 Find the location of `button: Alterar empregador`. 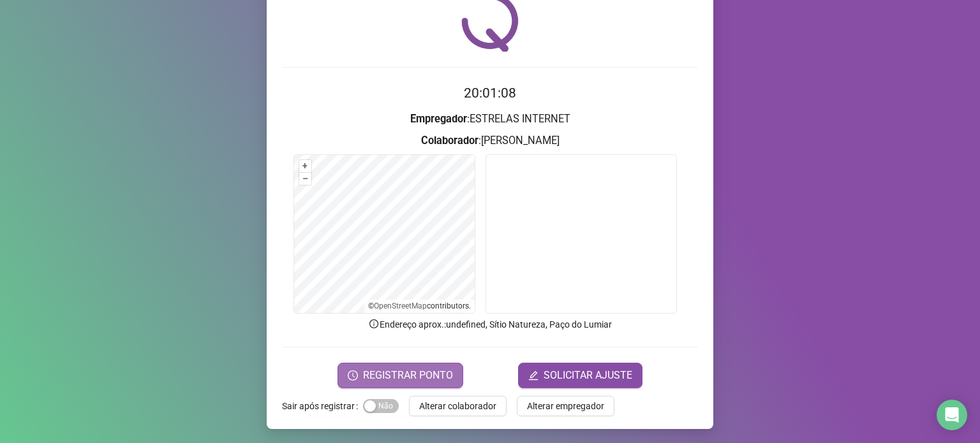

button: Alterar empregador is located at coordinates (565, 406).